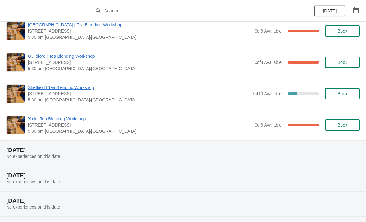  Describe the element at coordinates (138, 87) in the screenshot. I see `span: Sheffield | Tea Blending Workshop` at that location.